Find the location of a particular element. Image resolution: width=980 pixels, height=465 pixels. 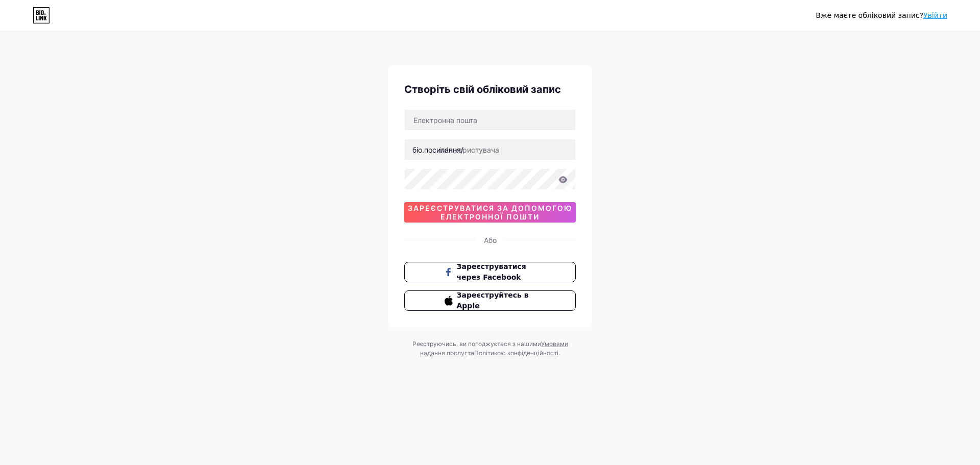

input: ім'я користувача is located at coordinates (490, 150).